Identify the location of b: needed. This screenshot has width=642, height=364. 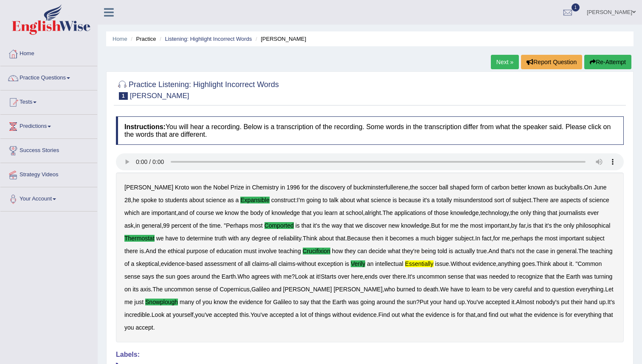
(499, 277).